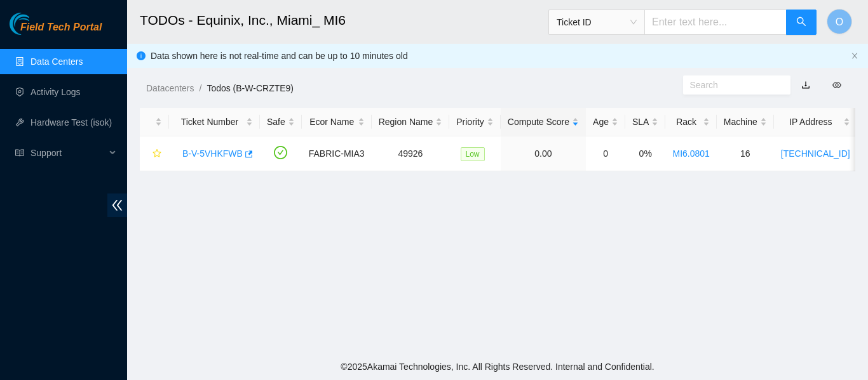 This screenshot has width=868, height=380. What do you see at coordinates (55, 31) in the screenshot?
I see `a: Akamai TechnologiesField Tech Portal` at bounding box center [55, 31].